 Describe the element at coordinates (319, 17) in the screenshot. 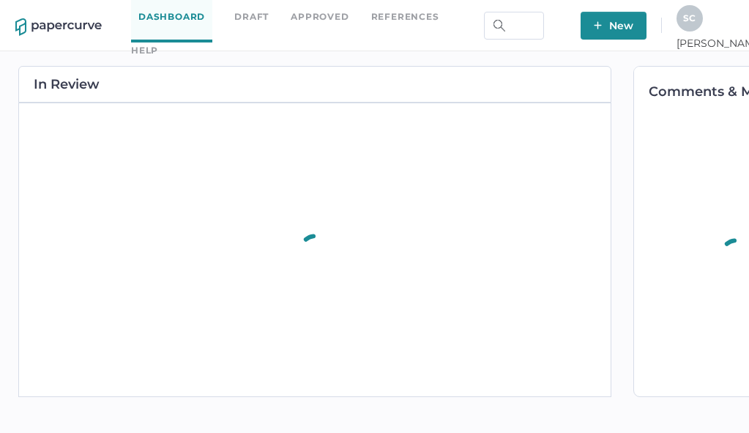

I see `a: Approved` at that location.